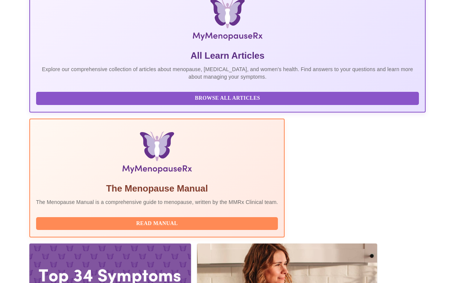 Image resolution: width=455 pixels, height=283 pixels. I want to click on a: Read Manual, so click(158, 222).